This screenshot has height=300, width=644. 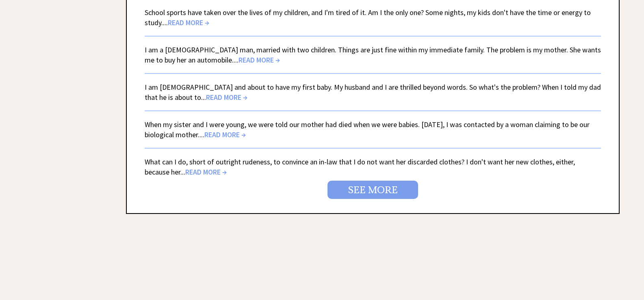 I want to click on a: What can I do, short of outright rudeness, to convince an in-law that I do not want her discarded..., so click(x=360, y=167).